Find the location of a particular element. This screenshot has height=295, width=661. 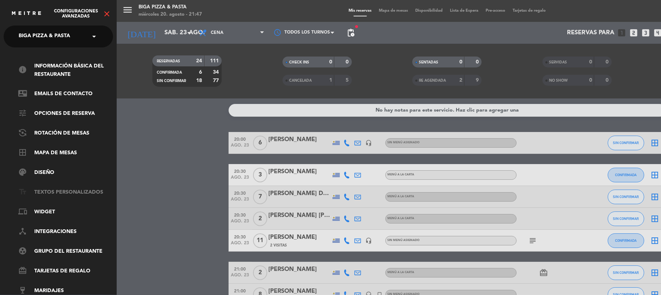

i: border_all is located at coordinates (23, 152).